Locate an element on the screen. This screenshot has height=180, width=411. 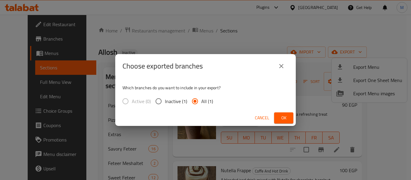
button: Cancel is located at coordinates (262, 118).